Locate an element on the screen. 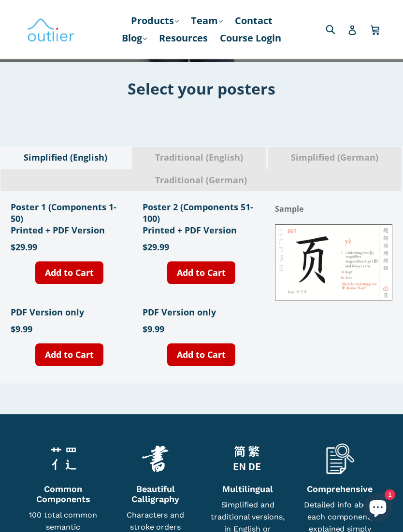 Image resolution: width=403 pixels, height=532 pixels. a: Contact is located at coordinates (254, 21).